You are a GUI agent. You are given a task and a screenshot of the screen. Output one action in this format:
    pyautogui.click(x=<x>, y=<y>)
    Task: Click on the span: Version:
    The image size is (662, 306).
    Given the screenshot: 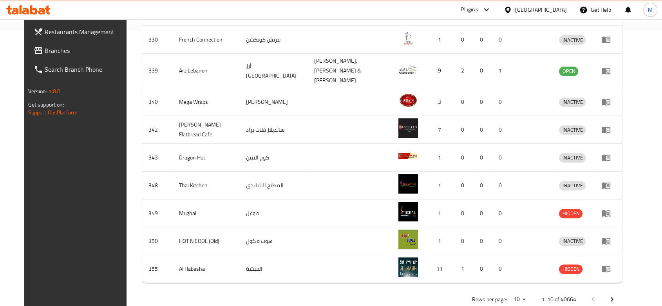 What is the action you would take?
    pyautogui.click(x=38, y=91)
    